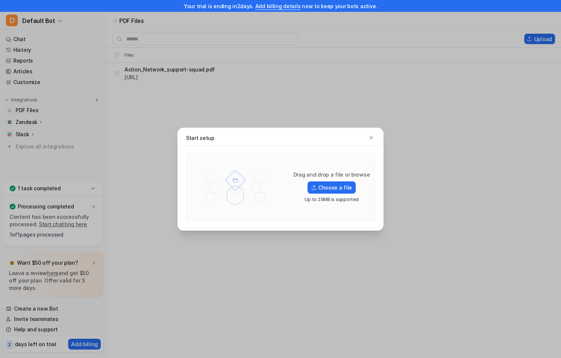 This screenshot has height=358, width=561. I want to click on img: Upload icon, so click(314, 188).